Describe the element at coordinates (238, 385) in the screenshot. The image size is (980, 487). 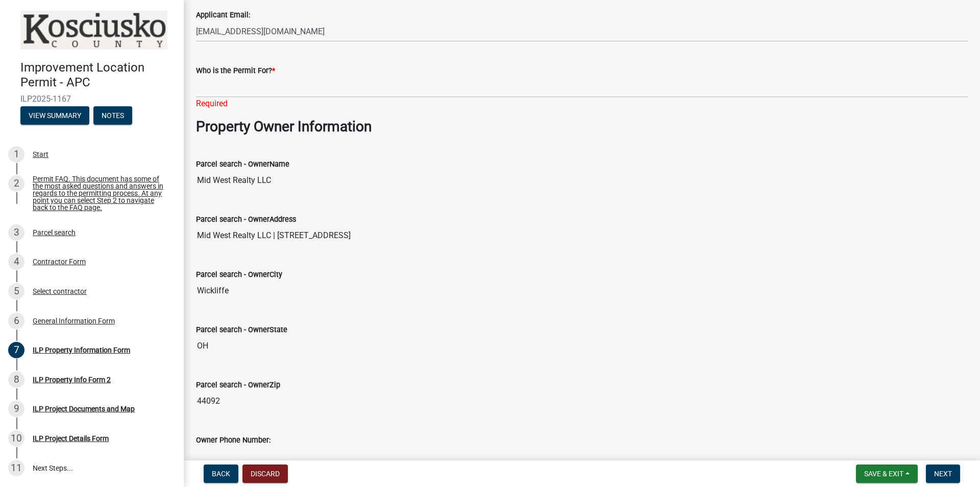
I see `label: Parcel search - OwnerZip` at that location.